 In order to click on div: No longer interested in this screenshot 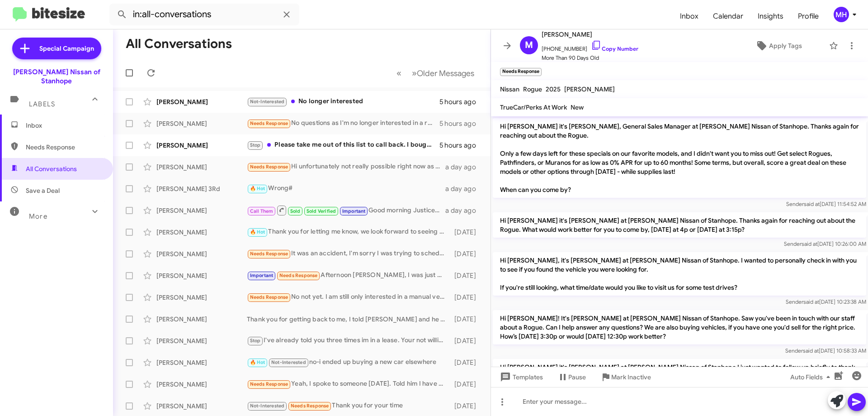, I will do `click(343, 101)`.